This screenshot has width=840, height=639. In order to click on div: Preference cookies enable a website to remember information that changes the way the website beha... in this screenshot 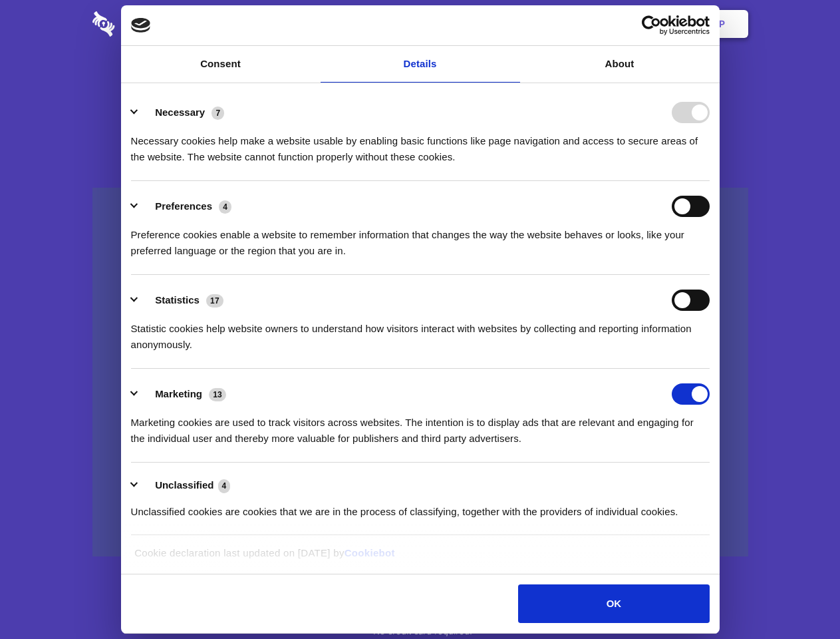, I will do `click(420, 237)`.